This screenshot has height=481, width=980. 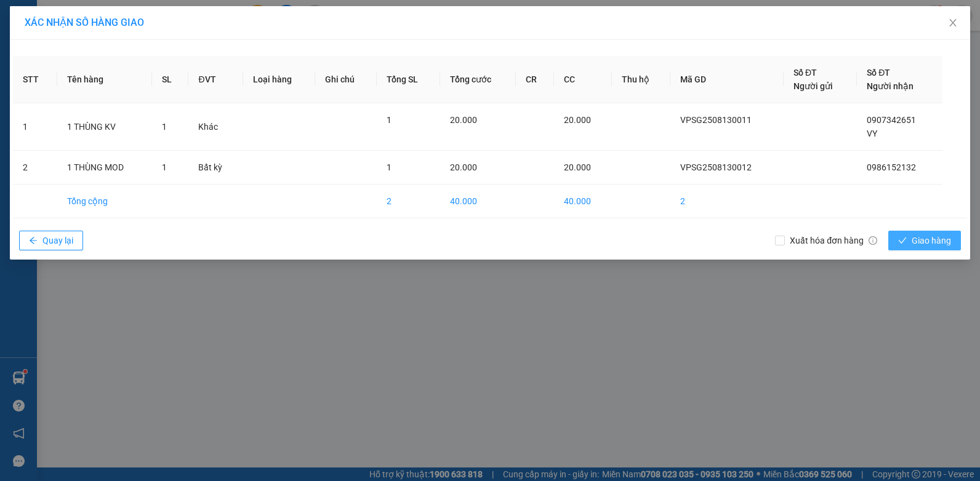 What do you see at coordinates (58, 240) in the screenshot?
I see `span: Quay lại` at bounding box center [58, 240].